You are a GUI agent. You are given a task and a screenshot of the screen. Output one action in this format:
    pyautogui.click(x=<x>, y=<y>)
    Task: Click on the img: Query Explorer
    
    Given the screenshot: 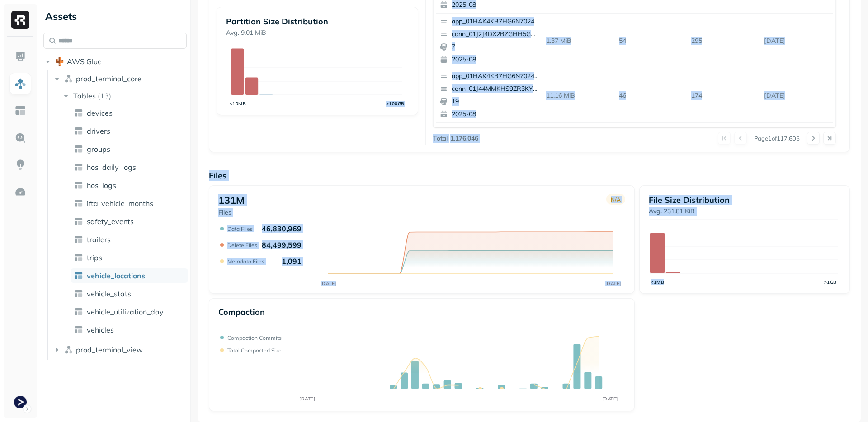 What is the action you would take?
    pyautogui.click(x=21, y=138)
    